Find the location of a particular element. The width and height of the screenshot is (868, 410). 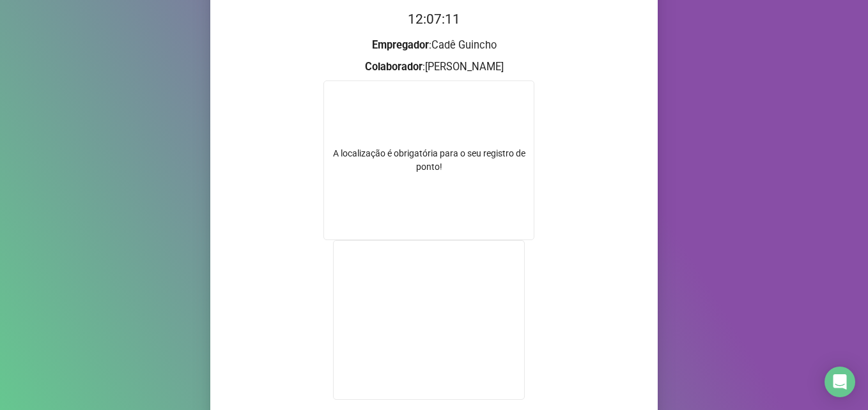

time: 12:07:11 is located at coordinates (434, 19).